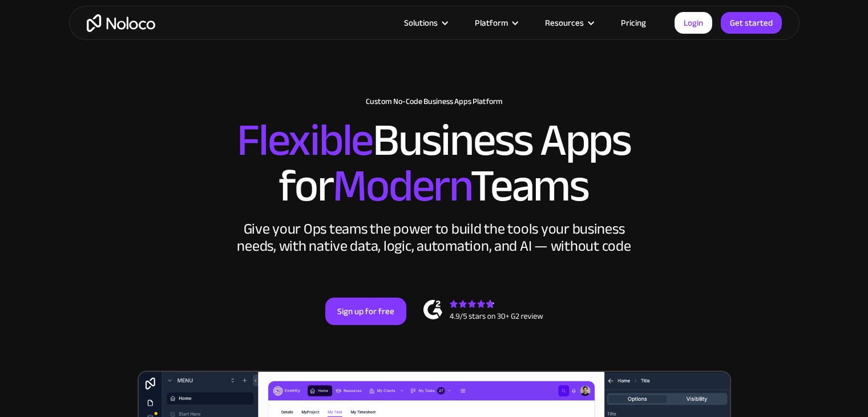 Image resolution: width=868 pixels, height=417 pixels. I want to click on div: Give your Ops teams the power to build the tools your business needs, with native data, logic, au..., so click(435, 238).